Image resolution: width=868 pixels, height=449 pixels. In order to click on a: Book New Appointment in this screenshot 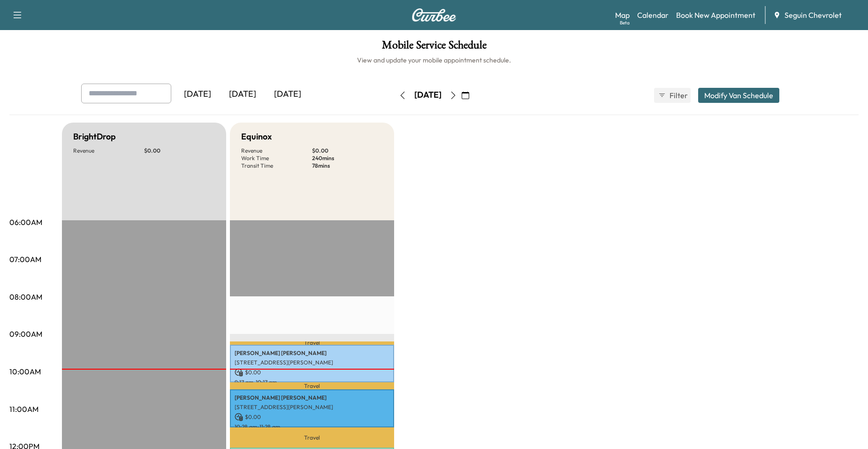, I will do `click(715, 15)`.